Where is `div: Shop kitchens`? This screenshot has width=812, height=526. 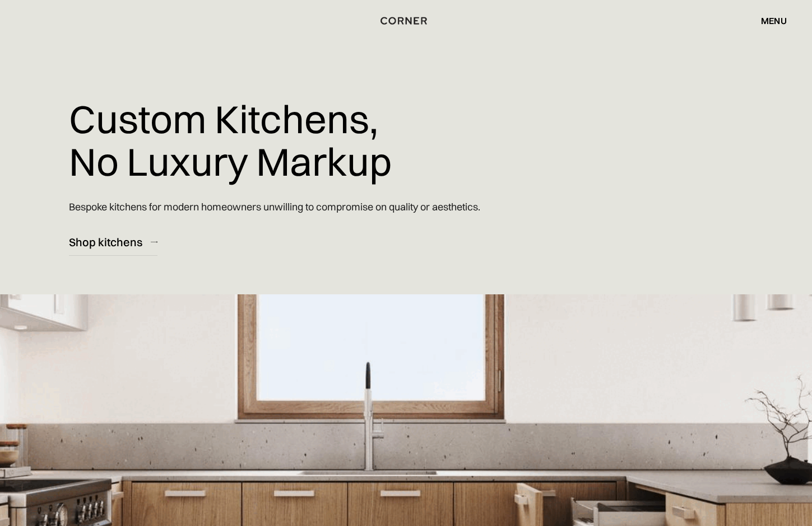 div: Shop kitchens is located at coordinates (105, 242).